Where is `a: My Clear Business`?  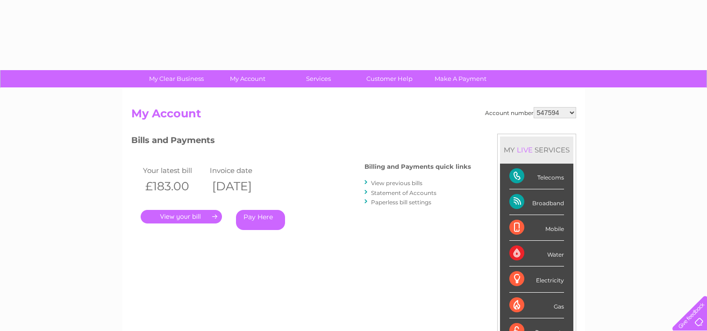 a: My Clear Business is located at coordinates (176, 78).